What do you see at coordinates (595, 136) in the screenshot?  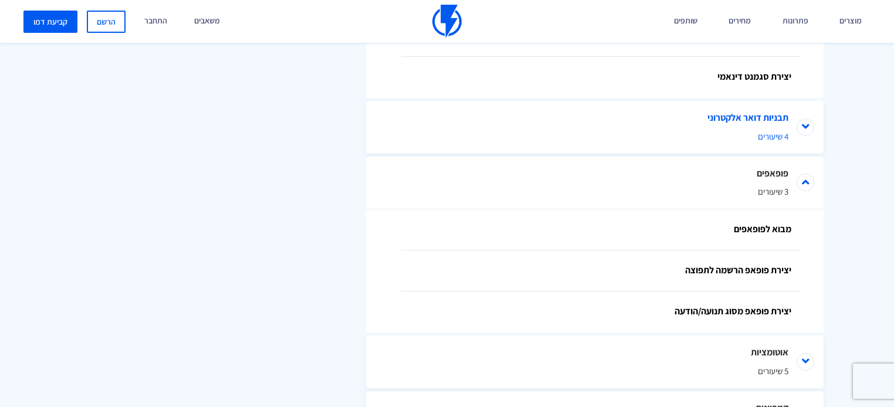 I see `span: 4 שיעורים` at bounding box center [595, 136].